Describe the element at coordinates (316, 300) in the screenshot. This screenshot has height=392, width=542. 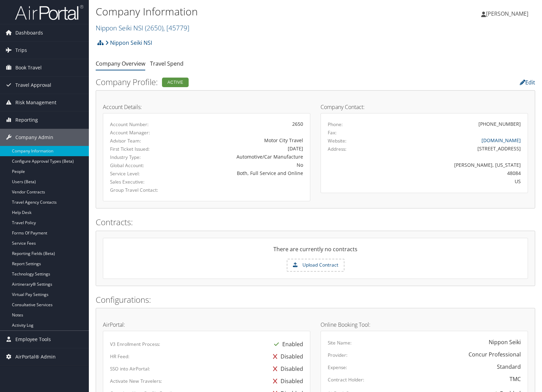
I see `h2: Configurations:` at that location.